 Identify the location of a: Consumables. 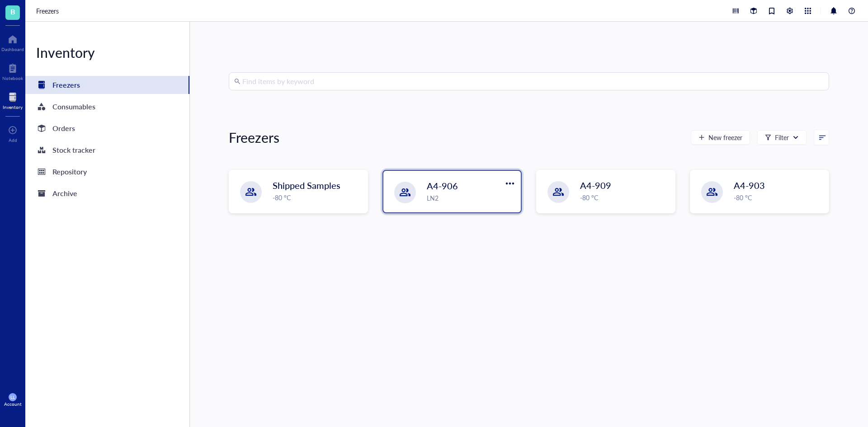
(107, 107).